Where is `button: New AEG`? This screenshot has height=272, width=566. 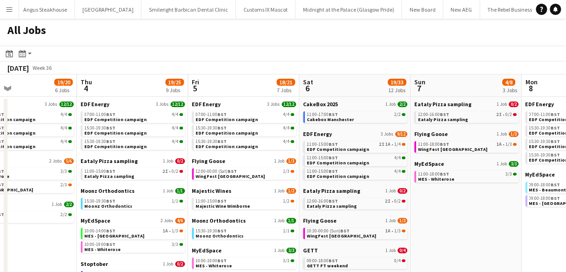
button: New AEG is located at coordinates (461, 9).